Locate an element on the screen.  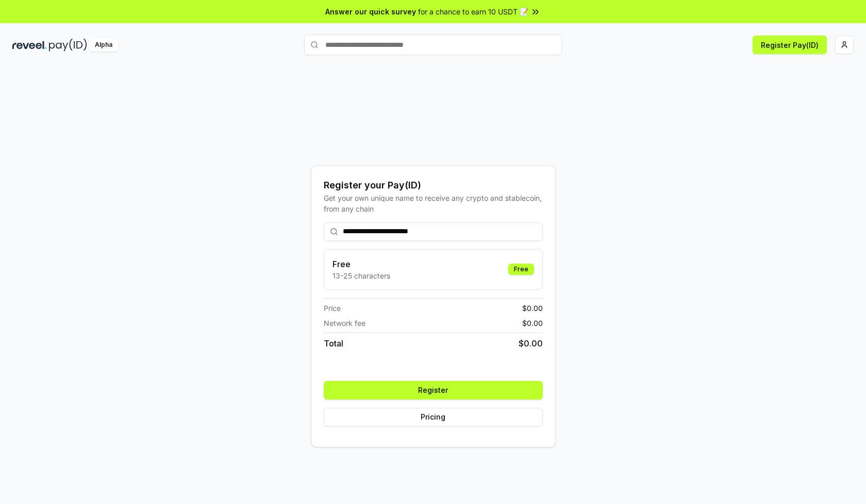
button: Pricing is located at coordinates (433, 417).